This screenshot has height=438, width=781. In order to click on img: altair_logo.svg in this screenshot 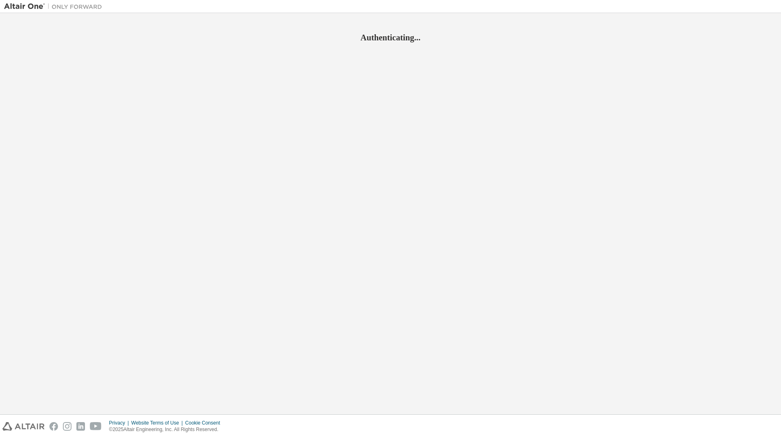, I will do `click(23, 427)`.